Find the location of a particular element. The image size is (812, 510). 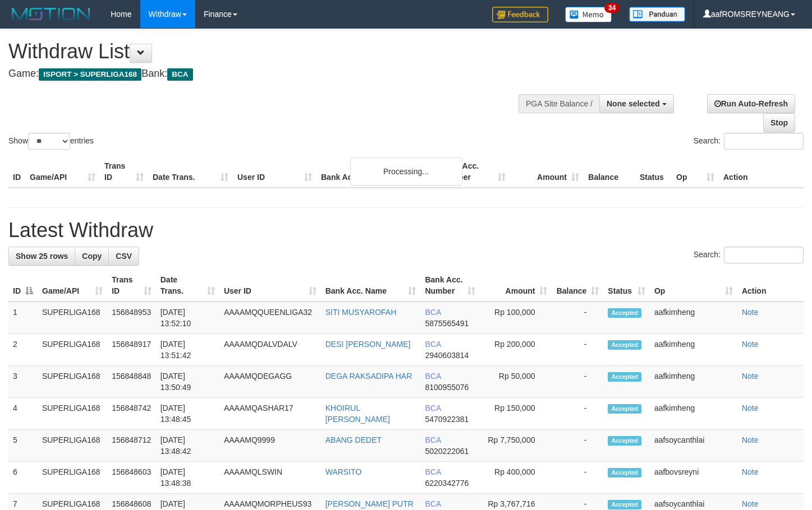

h4: Game: Bank: is located at coordinates (269, 74).